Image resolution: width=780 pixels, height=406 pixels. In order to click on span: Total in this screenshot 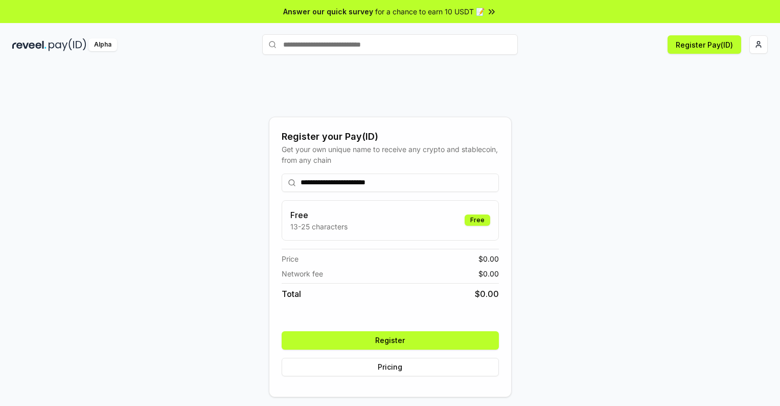, I will do `click(291, 294)`.